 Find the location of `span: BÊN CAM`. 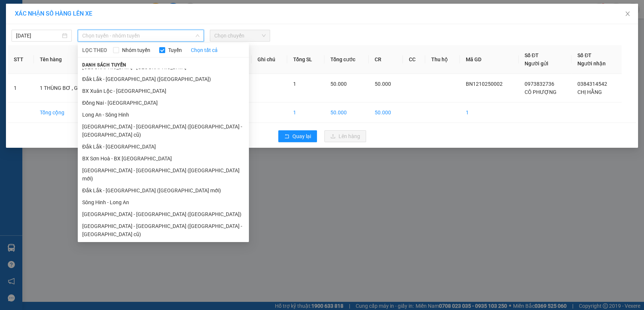

span: BÊN CAM is located at coordinates (80, 47).